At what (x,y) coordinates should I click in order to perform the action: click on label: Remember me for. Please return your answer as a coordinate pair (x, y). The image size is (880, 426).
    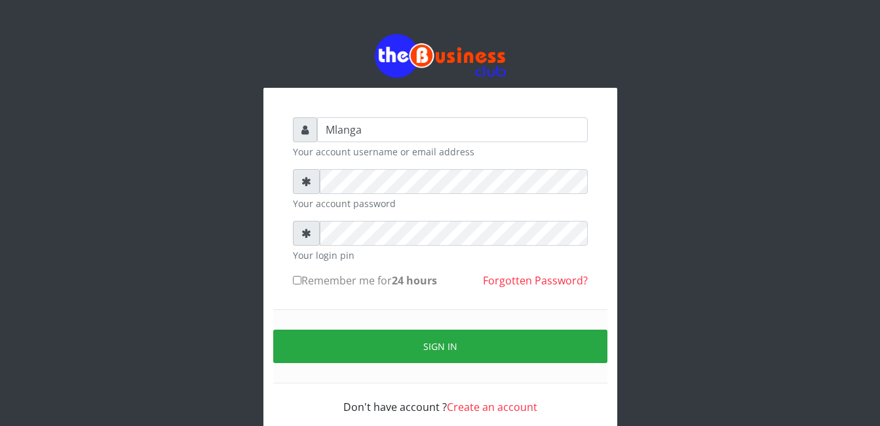
    Looking at the image, I should click on (365, 281).